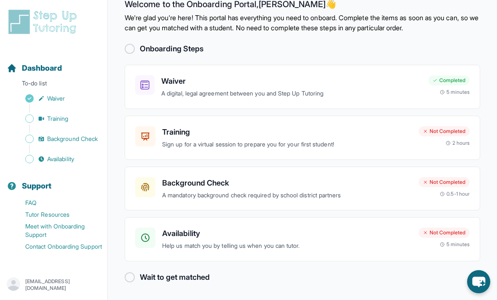 The height and width of the screenshot is (300, 497). Describe the element at coordinates (58, 119) in the screenshot. I see `span: Training` at that location.